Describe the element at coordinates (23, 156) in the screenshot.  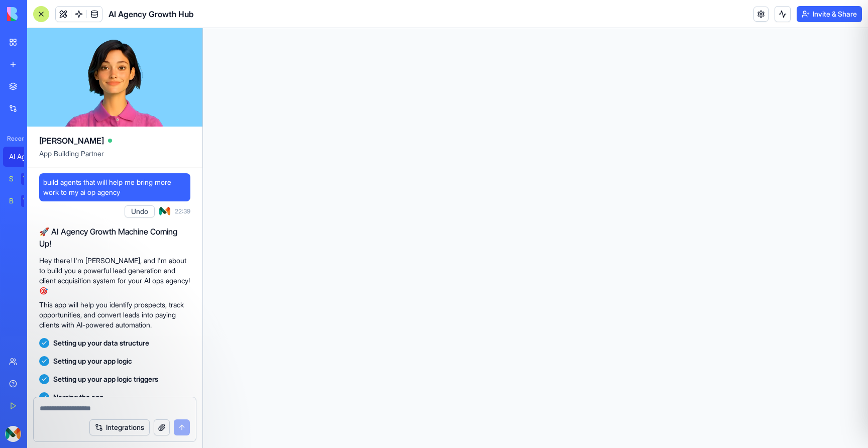
I see `a: AI Agency Growth Hub` at that location.